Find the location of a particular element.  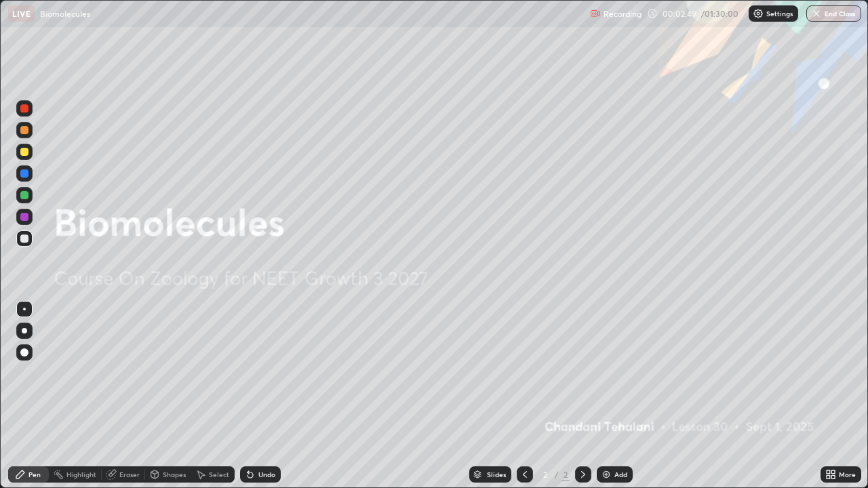

img: recording.375f2c34.svg is located at coordinates (595, 13).